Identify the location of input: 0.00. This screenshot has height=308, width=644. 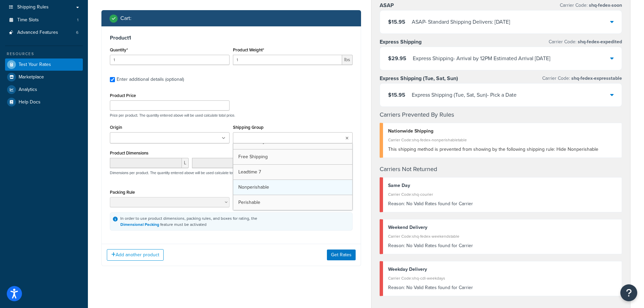
(287, 60).